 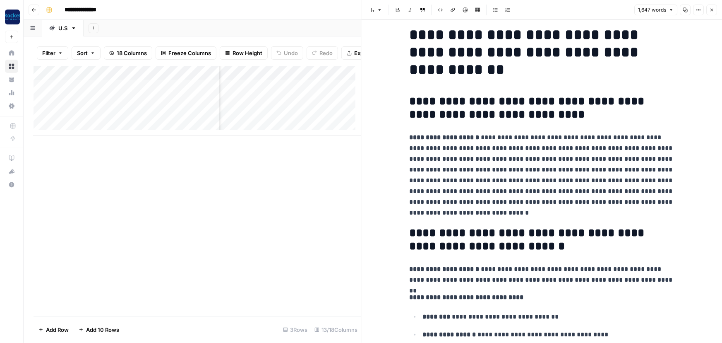 What do you see at coordinates (336, 329) in the screenshot?
I see `div: 13/18 Columns` at bounding box center [336, 329].